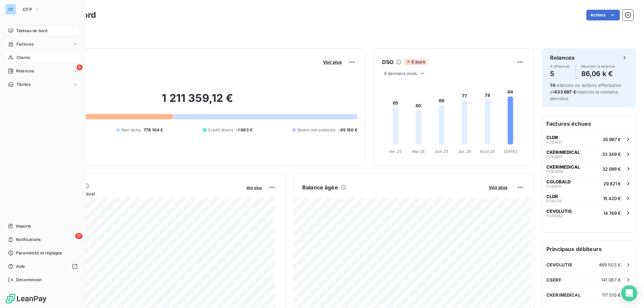 Image resolution: width=644 pixels, height=308 pixels. I want to click on span: relances ou actions effectuées et relancés la semaine dernière., so click(585, 92).